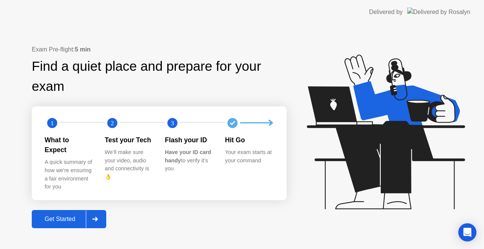 The height and width of the screenshot is (249, 484). Describe the element at coordinates (69, 174) in the screenshot. I see `div: A quick summary of how we’re ensuring a fair environment for you` at that location.